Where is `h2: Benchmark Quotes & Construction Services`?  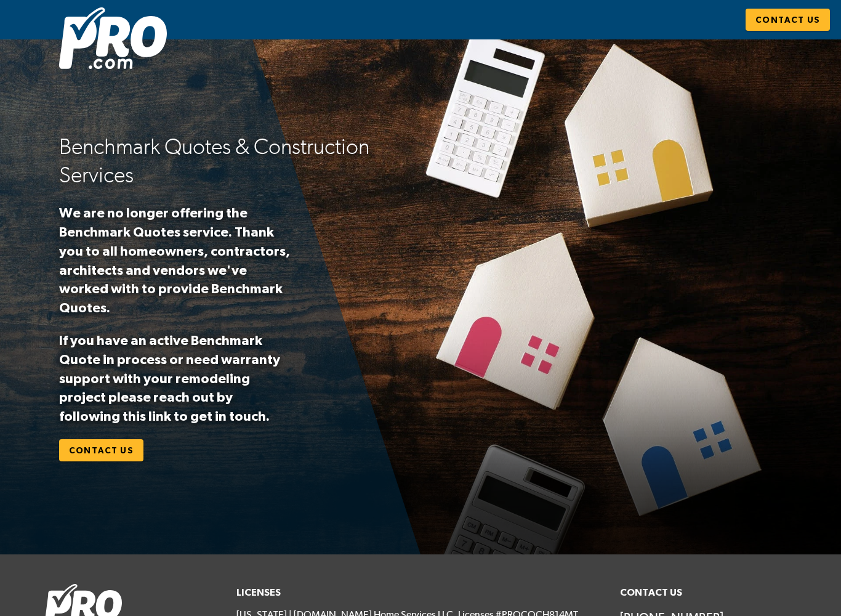
h2: Benchmark Quotes & Construction Services is located at coordinates (235, 161).